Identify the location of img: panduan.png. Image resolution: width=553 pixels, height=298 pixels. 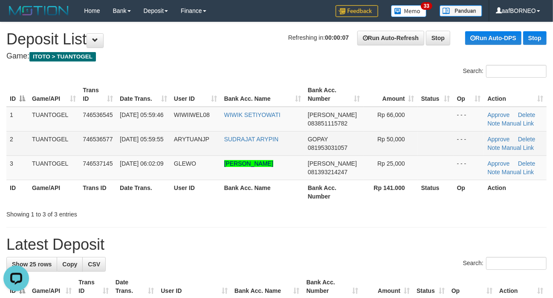
(461, 11).